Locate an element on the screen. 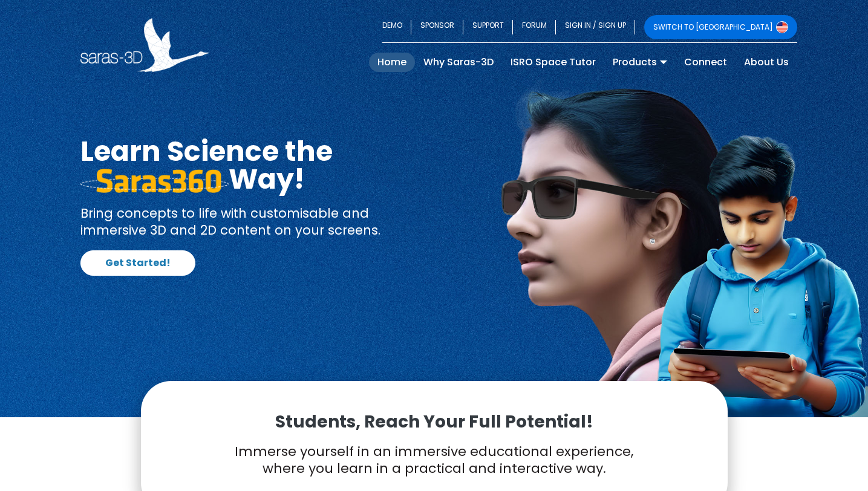 The width and height of the screenshot is (868, 491). a: SPONSOR is located at coordinates (437, 27).